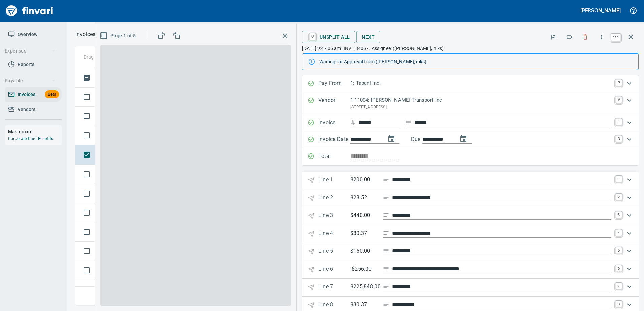 This screenshot has height=311, width=644. I want to click on a: InvoicesBeta, so click(33, 94).